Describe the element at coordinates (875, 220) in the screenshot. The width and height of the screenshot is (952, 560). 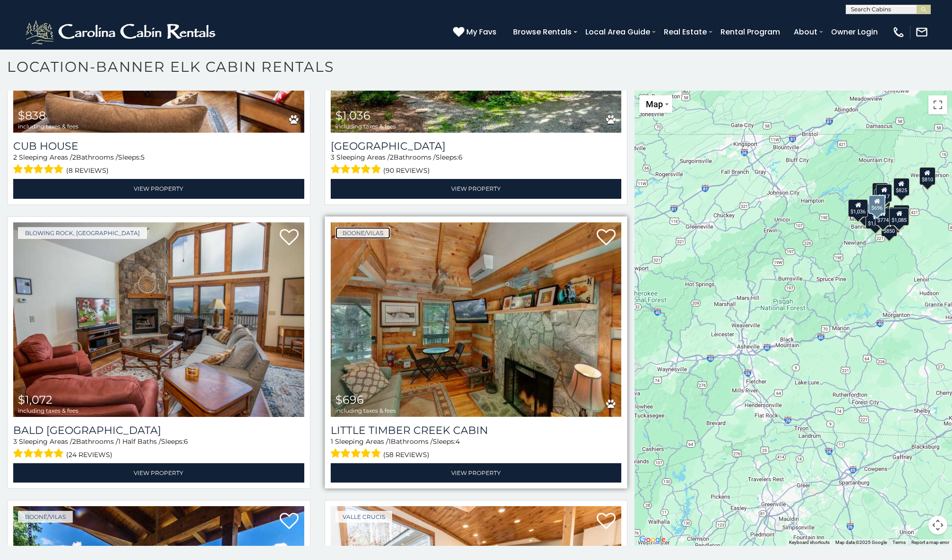
I see `div: $1,001` at that location.